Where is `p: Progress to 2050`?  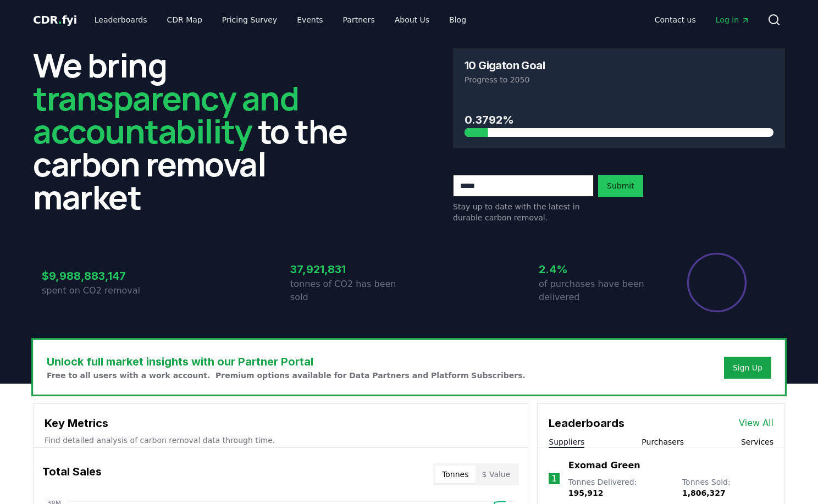
p: Progress to 2050 is located at coordinates (619, 79).